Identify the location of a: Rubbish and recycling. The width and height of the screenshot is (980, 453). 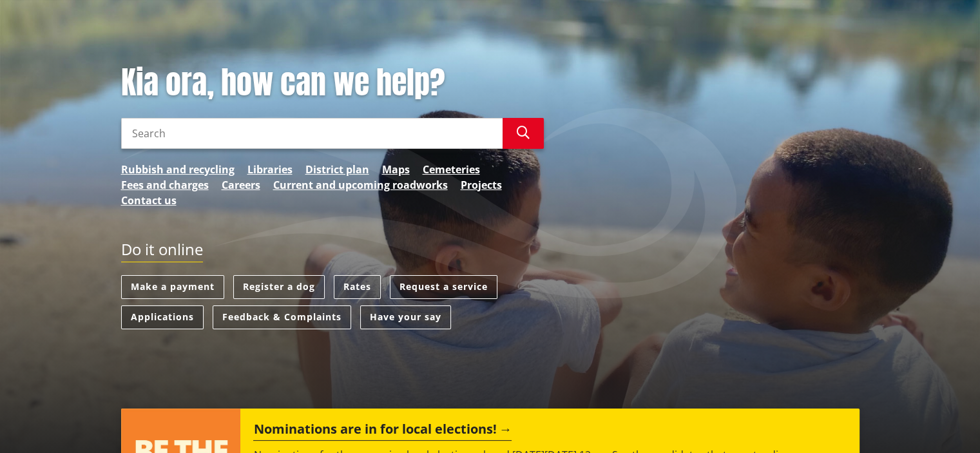
(178, 169).